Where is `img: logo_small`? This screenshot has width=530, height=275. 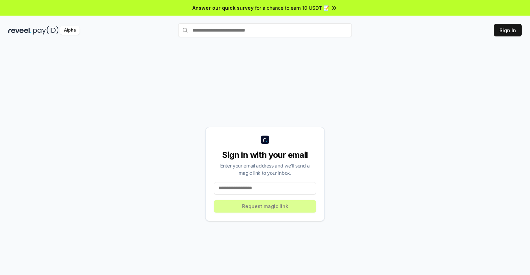
img: logo_small is located at coordinates (265, 140).